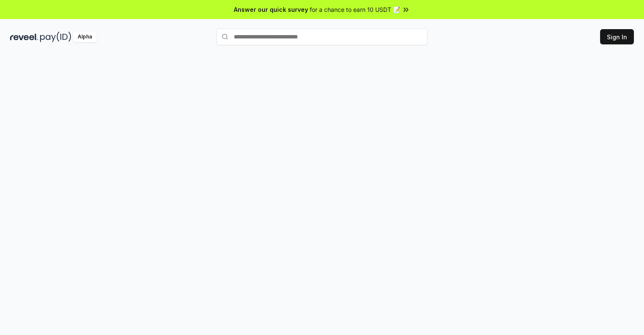 Image resolution: width=644 pixels, height=335 pixels. I want to click on span: for a chance to earn 10 USDT 📝, so click(355, 9).